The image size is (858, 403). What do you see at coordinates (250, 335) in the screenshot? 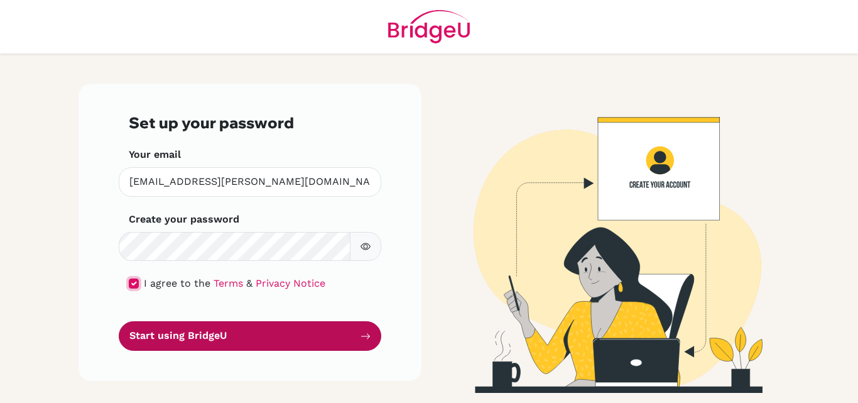
I see `button: Start using BridgeU` at bounding box center [250, 335].